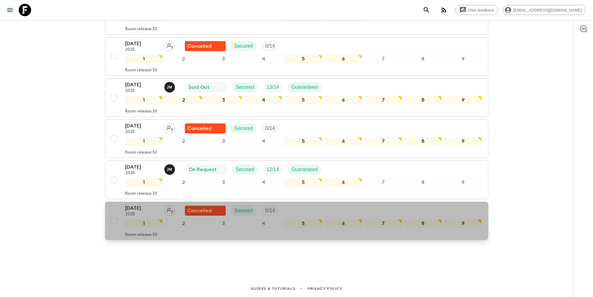 The image size is (593, 297). I want to click on a: Guides & Tutorials, so click(273, 288).